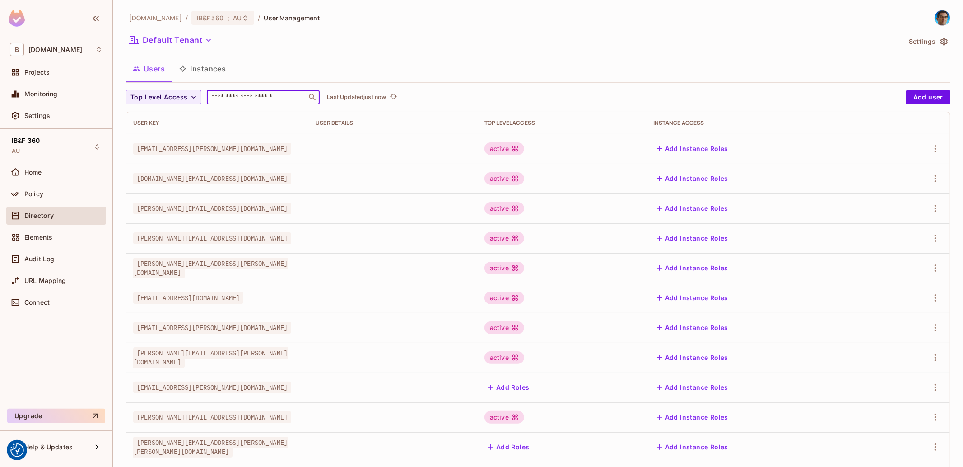 The width and height of the screenshot is (963, 467). Describe the element at coordinates (202, 69) in the screenshot. I see `button: Instances` at that location.